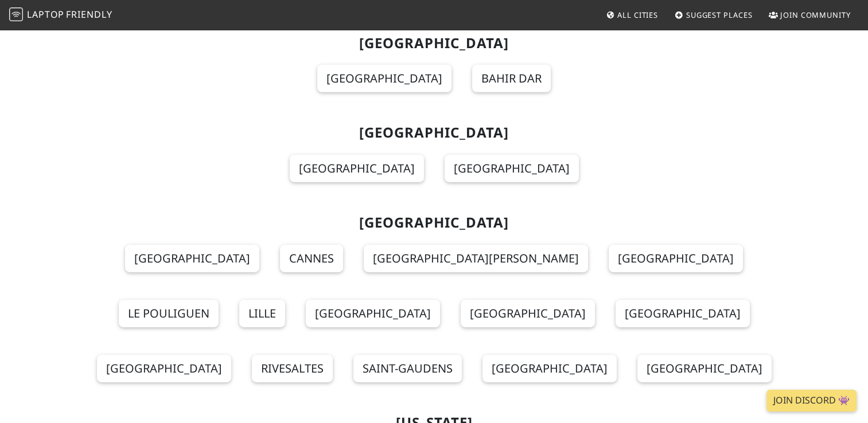  Describe the element at coordinates (169, 314) in the screenshot. I see `a: Le Pouliguen` at that location.